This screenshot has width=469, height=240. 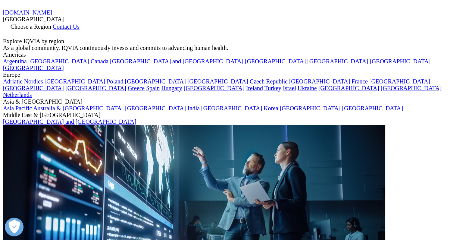 What do you see at coordinates (17, 95) in the screenshot?
I see `a: Netherlands` at bounding box center [17, 95].